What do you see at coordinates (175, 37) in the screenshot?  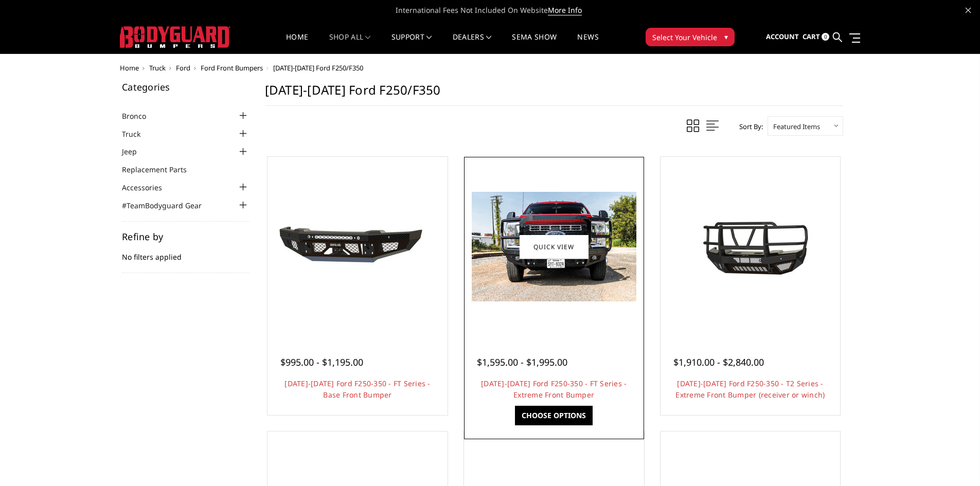 I see `img: BODYGUARD BUMPERS` at bounding box center [175, 37].